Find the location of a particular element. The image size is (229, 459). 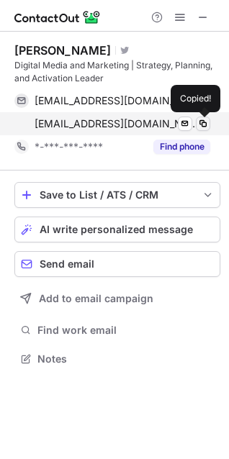

button: Notes is located at coordinates (117, 359).